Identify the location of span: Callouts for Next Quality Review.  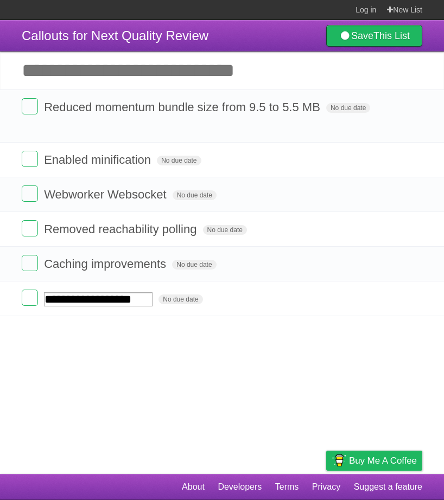
(115, 35).